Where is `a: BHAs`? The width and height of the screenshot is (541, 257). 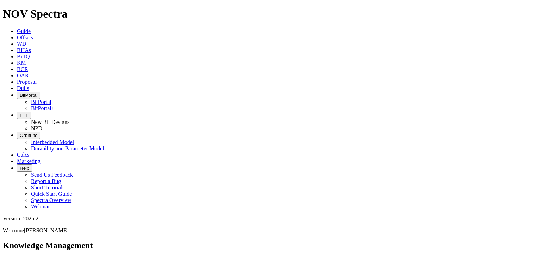 a: BHAs is located at coordinates (24, 50).